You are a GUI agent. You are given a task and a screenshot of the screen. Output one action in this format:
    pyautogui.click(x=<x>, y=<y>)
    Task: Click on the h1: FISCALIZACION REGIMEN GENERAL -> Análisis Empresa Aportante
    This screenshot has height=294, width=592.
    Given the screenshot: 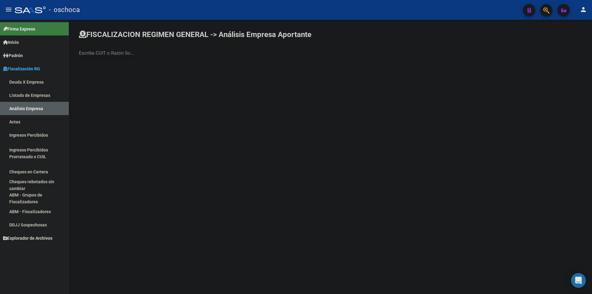 What is the action you would take?
    pyautogui.click(x=195, y=35)
    